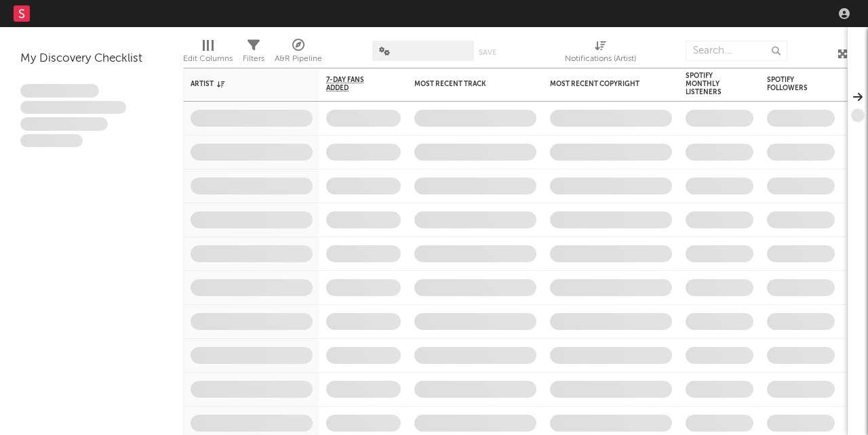 This screenshot has width=868, height=435. Describe the element at coordinates (791, 84) in the screenshot. I see `div: Spotify Followers` at that location.